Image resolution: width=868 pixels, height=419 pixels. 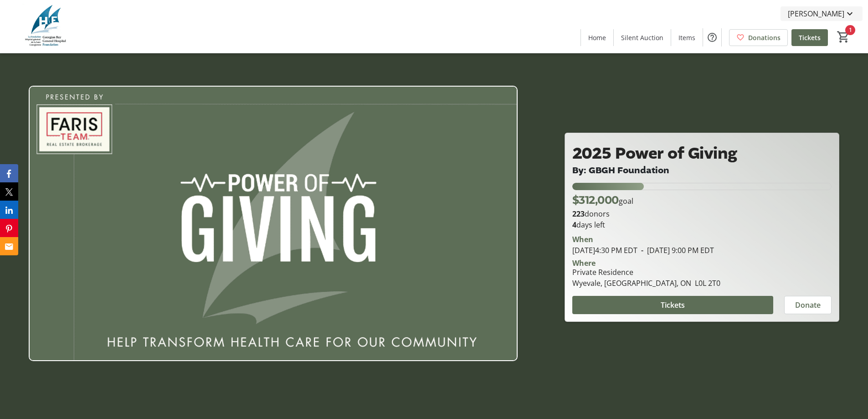 What do you see at coordinates (808, 305) in the screenshot?
I see `span: Donate` at bounding box center [808, 305].